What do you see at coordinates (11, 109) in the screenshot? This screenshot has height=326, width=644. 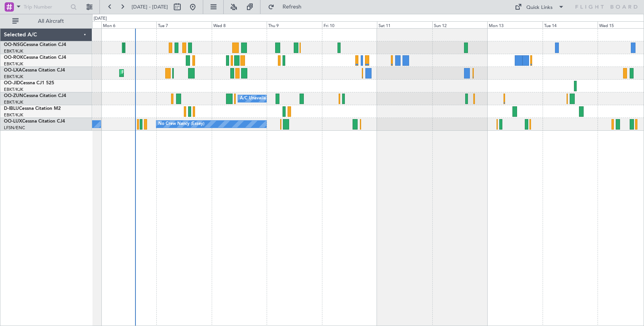 I see `span: D-IBLU` at bounding box center [11, 109].